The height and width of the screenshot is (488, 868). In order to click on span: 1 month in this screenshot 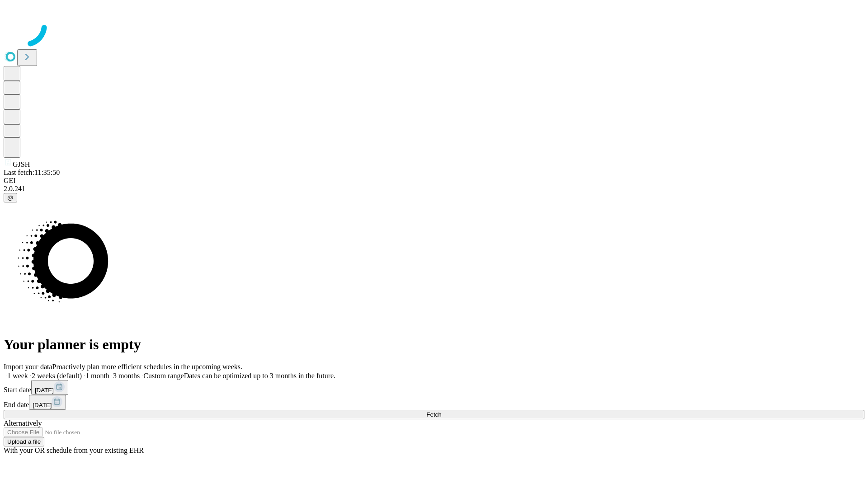, I will do `click(98, 375)`.